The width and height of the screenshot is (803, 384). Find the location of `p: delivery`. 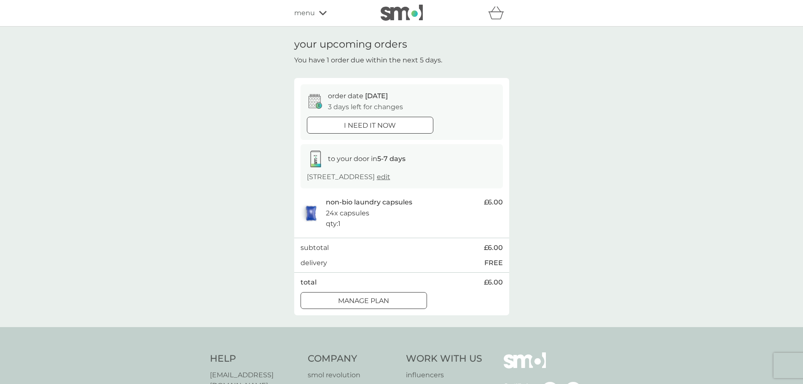

p: delivery is located at coordinates (314, 263).